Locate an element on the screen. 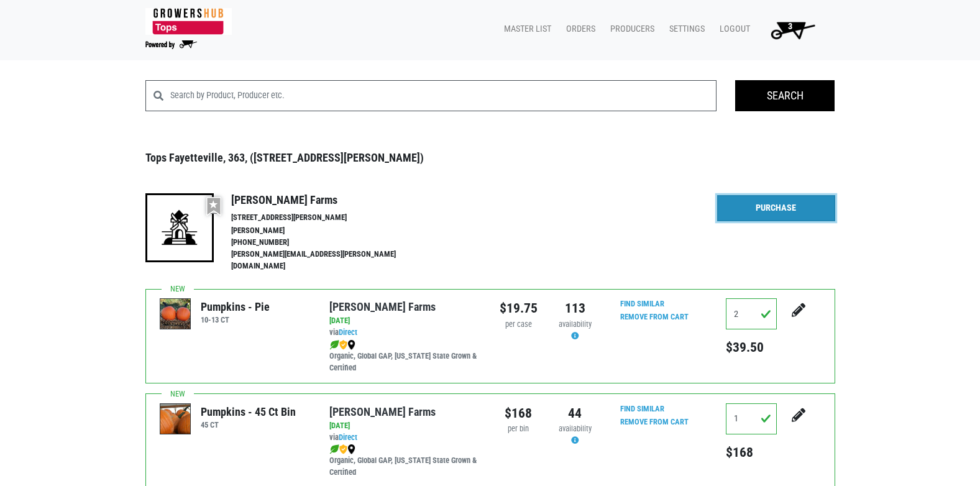  a: Logout is located at coordinates (732, 29).